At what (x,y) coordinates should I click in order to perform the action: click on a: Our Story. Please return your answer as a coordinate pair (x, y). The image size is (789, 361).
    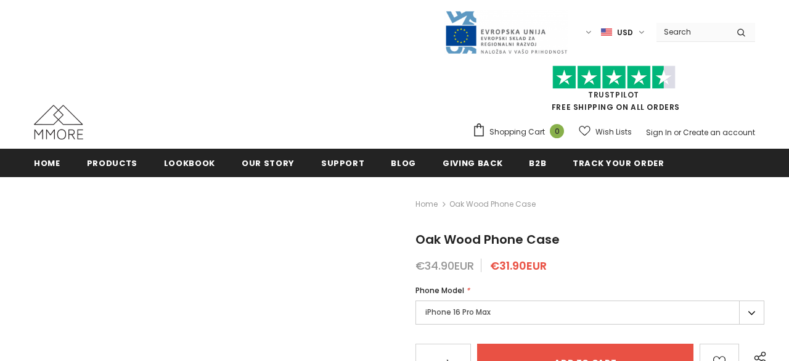
    Looking at the image, I should click on (268, 162).